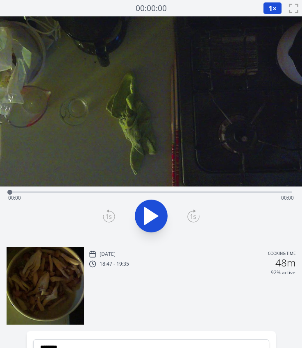 Image resolution: width=302 pixels, height=348 pixels. Describe the element at coordinates (271, 8) in the screenshot. I see `span: 1` at that location.